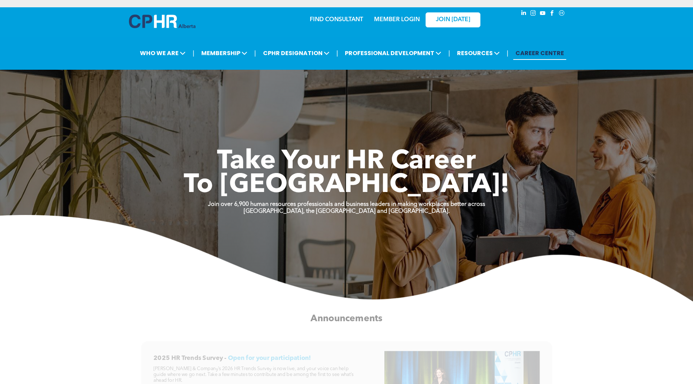 This screenshot has height=384, width=693. What do you see at coordinates (478, 53) in the screenshot?
I see `span: RESOURCES` at bounding box center [478, 53].